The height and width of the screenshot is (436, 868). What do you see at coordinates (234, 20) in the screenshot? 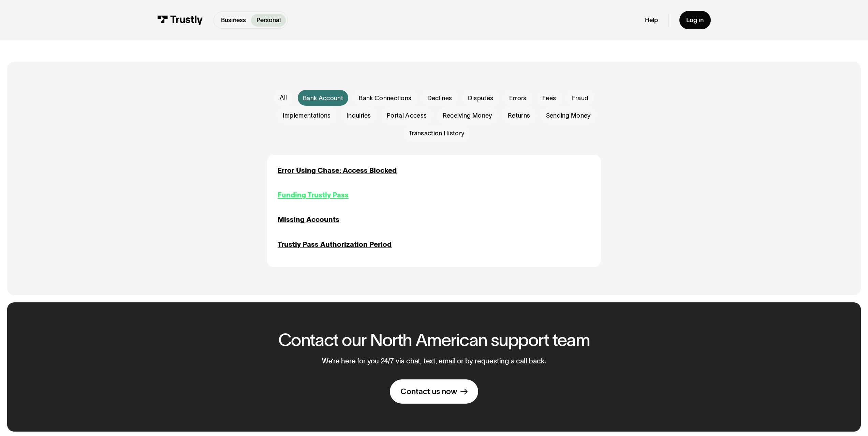
I see `p: Business` at bounding box center [234, 20].